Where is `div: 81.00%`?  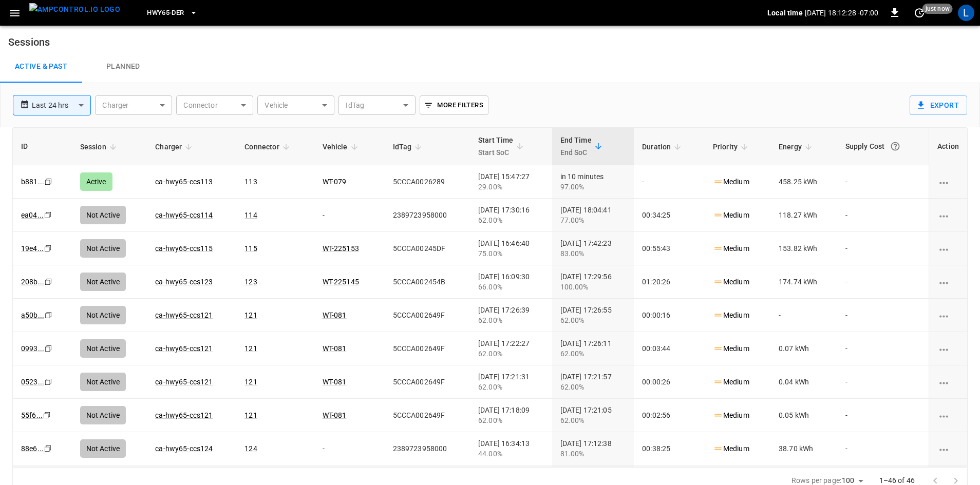
div: 81.00% is located at coordinates (593, 454).